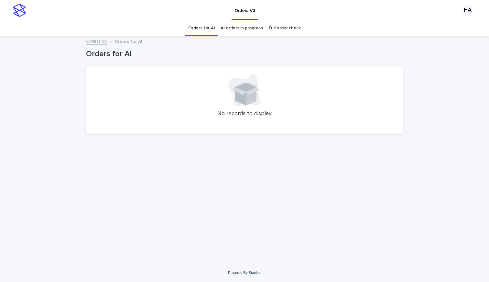  I want to click on img: stacker-logo-s-only.png, so click(19, 10).